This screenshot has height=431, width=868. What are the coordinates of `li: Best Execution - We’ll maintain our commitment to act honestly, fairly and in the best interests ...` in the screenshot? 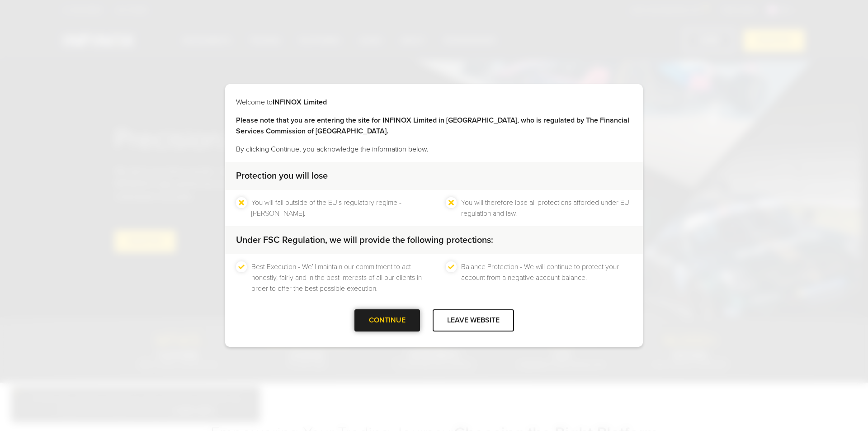 It's located at (337, 277).